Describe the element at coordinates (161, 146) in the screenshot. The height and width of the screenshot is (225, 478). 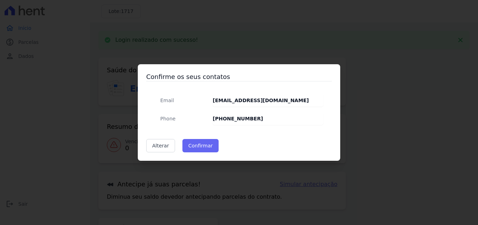
I see `a: Alterar` at that location.